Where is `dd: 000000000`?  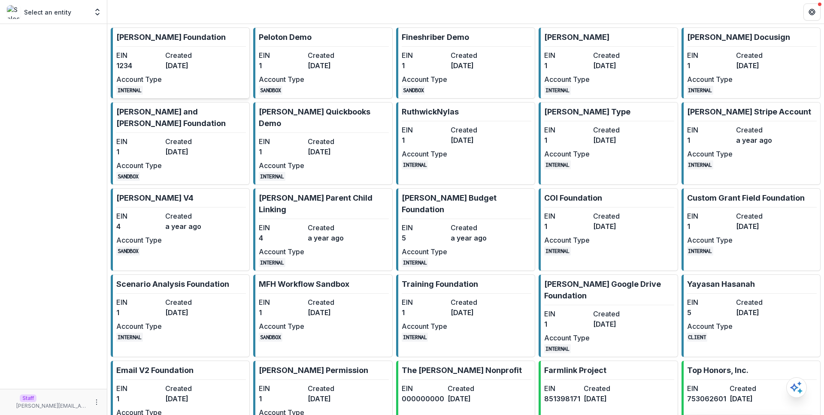 dd: 000000000 is located at coordinates (423, 399).